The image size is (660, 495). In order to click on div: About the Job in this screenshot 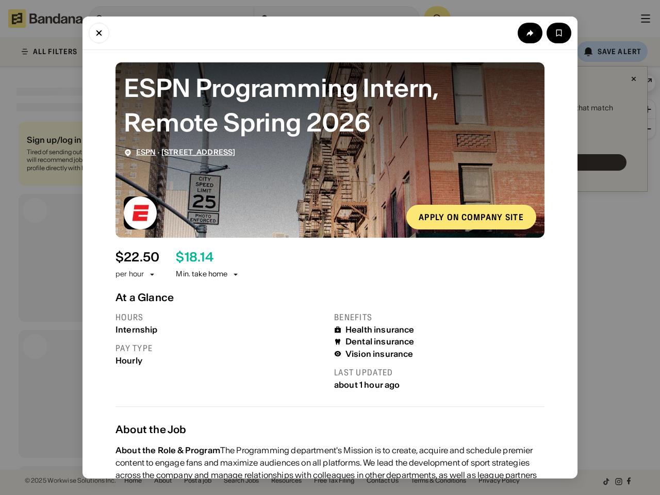, I will do `click(330, 429)`.